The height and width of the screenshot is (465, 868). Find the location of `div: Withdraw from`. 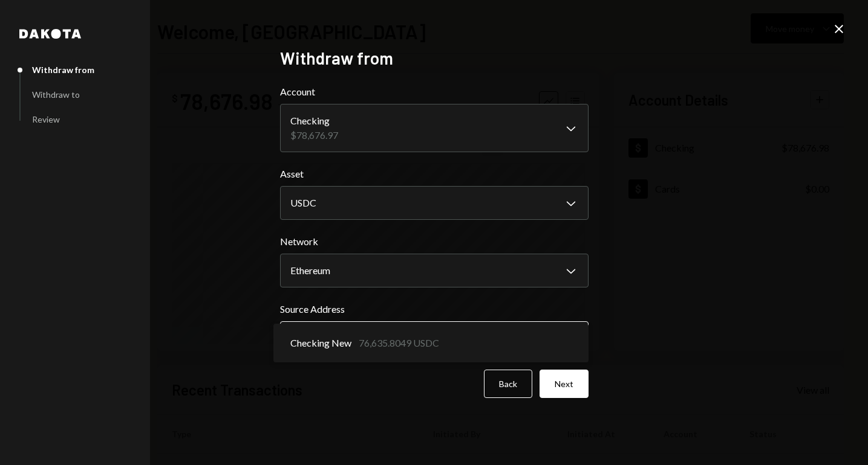

div: Withdraw from is located at coordinates (63, 69).